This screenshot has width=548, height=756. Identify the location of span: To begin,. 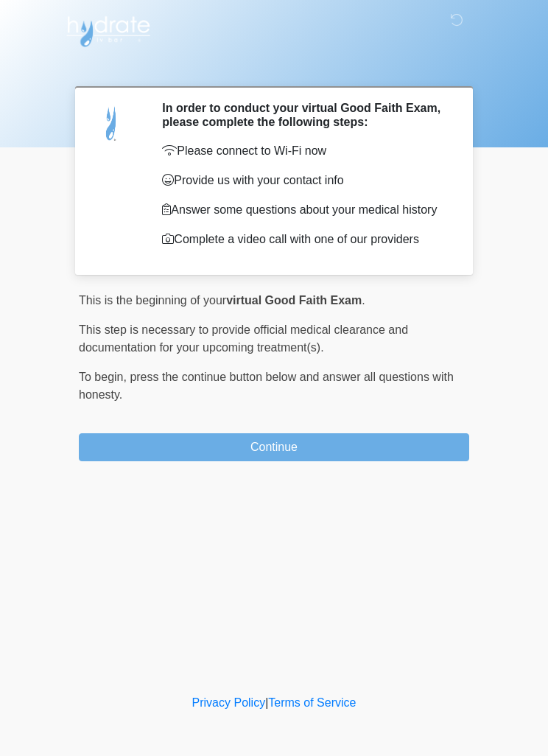
(104, 376).